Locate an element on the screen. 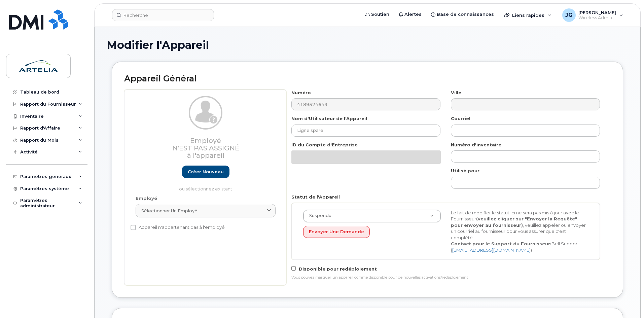 The height and width of the screenshot is (318, 644). h1: Modifier l'Appareil is located at coordinates (367, 45).